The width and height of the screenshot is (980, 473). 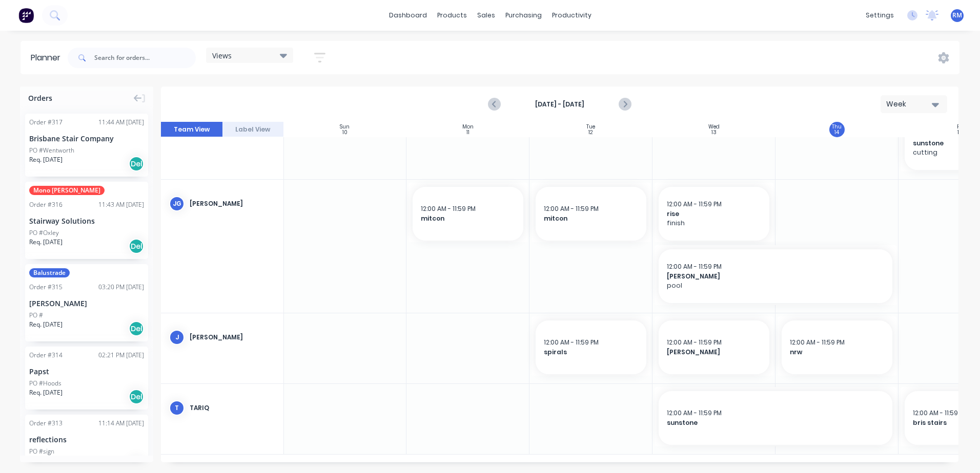 What do you see at coordinates (590, 132) in the screenshot?
I see `div: 12` at bounding box center [590, 132].